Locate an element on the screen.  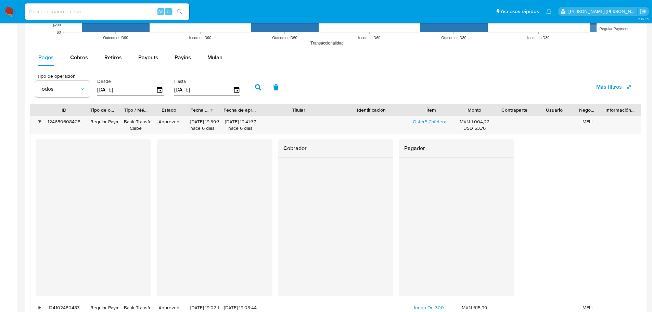
a: Notificaciones is located at coordinates (549, 11).